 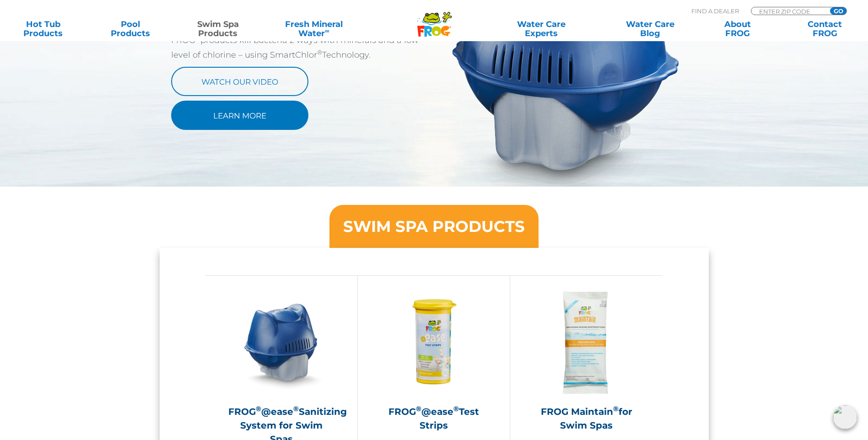 I want to click on a: Swim SpaProducts, so click(x=218, y=29).